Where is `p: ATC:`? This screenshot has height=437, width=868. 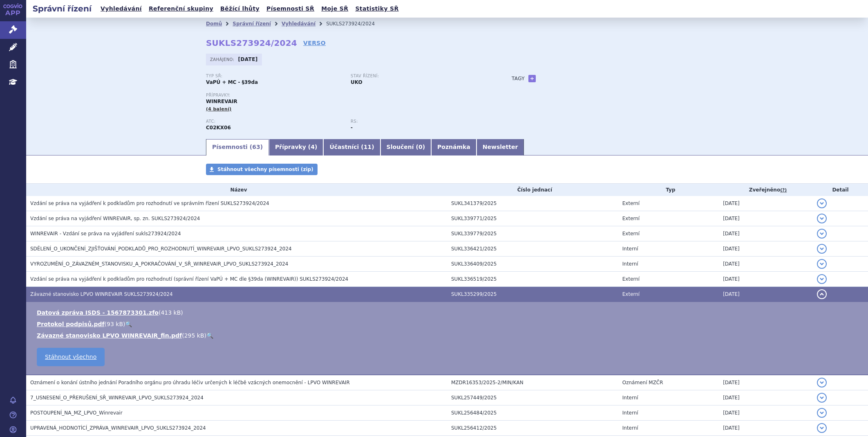
p: ATC: is located at coordinates (274, 121).